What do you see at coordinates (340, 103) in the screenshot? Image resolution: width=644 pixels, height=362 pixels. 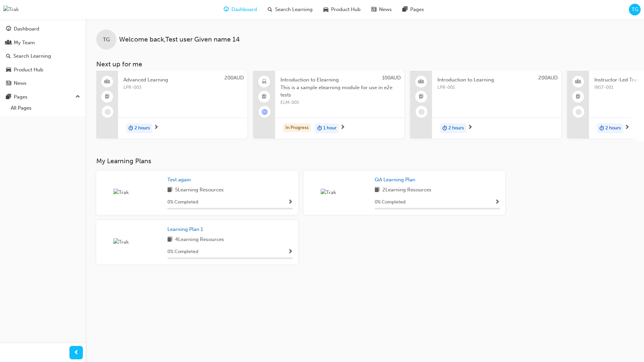 I see `span: ELM-001` at bounding box center [340, 103].